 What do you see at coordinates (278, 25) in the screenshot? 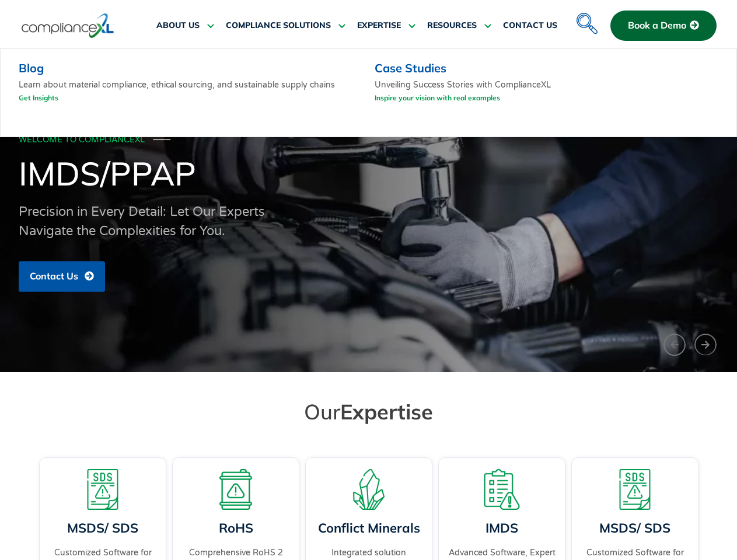
I see `span: COMPLIANCE SOLUTIONS` at bounding box center [278, 25].